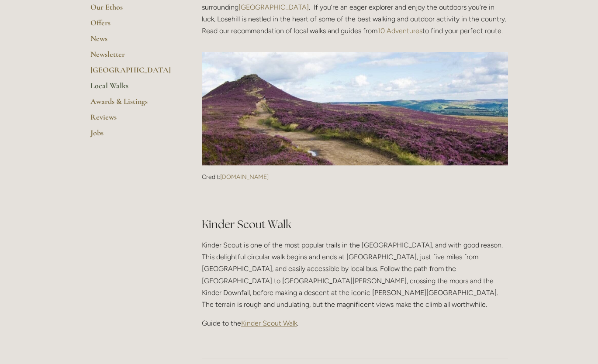 This screenshot has height=364, width=598. What do you see at coordinates (132, 57) in the screenshot?
I see `a: Newsletter` at bounding box center [132, 57].